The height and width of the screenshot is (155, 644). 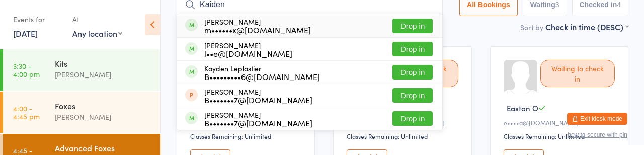 What do you see at coordinates (103, 63) in the screenshot?
I see `div: Kits` at bounding box center [103, 63].